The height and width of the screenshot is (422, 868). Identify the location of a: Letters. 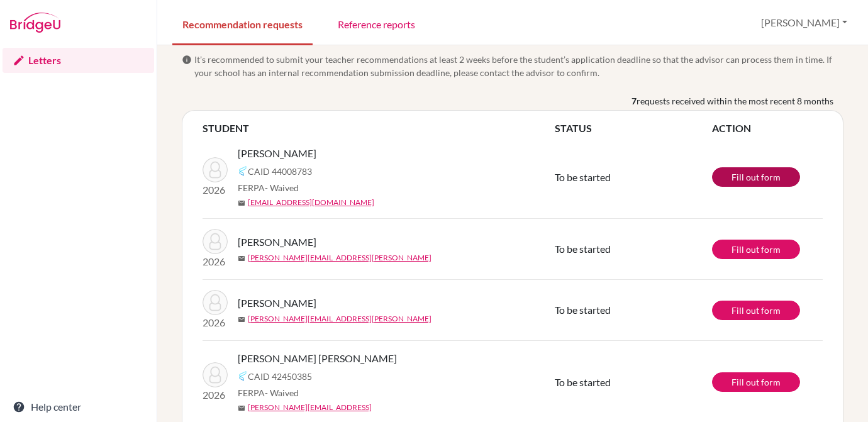
(78, 60).